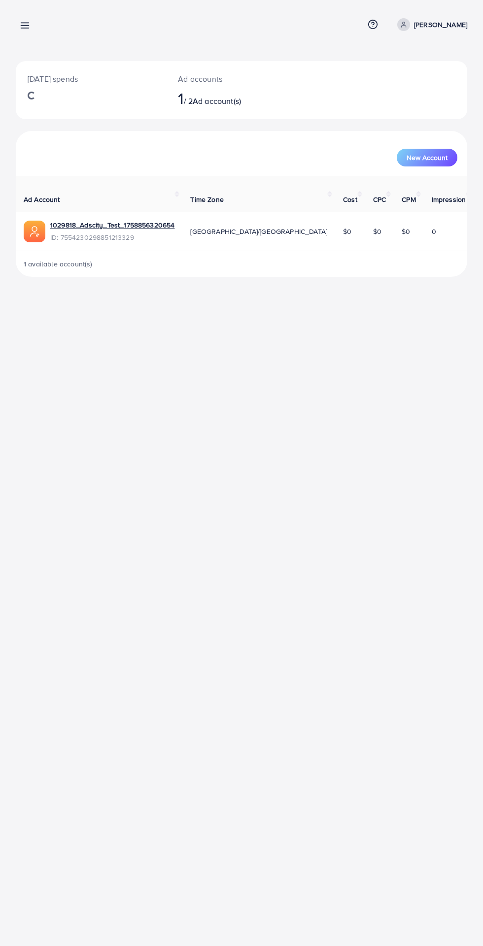 This screenshot has width=483, height=946. Describe the element at coordinates (222, 79) in the screenshot. I see `p: Ad accounts` at that location.